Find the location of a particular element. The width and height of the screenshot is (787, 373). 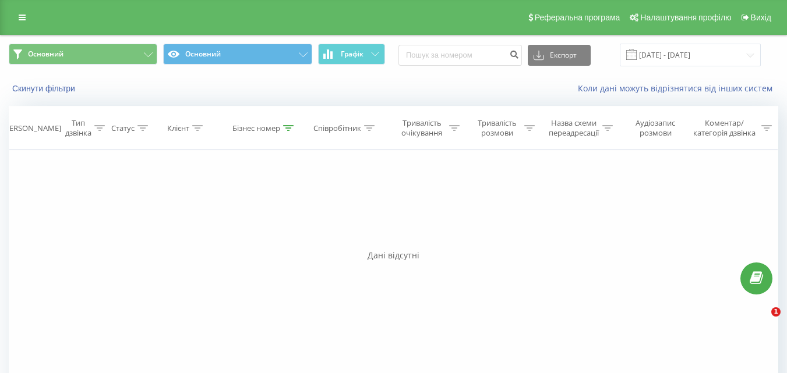

div: Аудіозапис розмови is located at coordinates (655, 128).